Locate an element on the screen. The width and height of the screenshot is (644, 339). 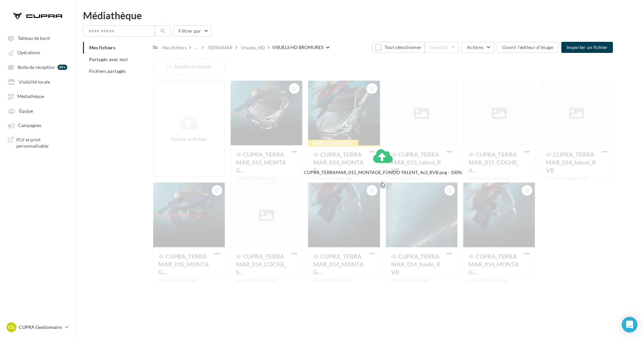
a: Équipe is located at coordinates (38, 111).